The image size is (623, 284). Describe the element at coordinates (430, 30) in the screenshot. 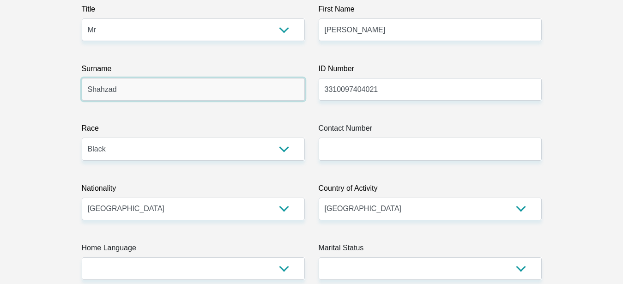

I see `input: First Name` at that location.